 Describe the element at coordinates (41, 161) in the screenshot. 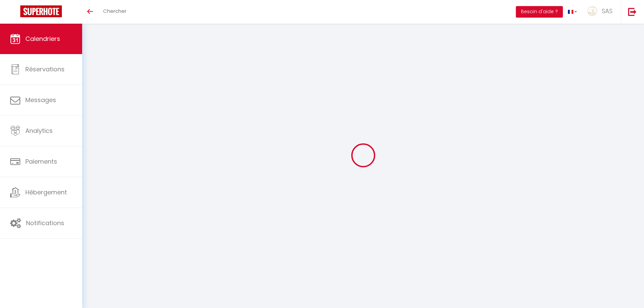

I see `span: Paiements` at that location.